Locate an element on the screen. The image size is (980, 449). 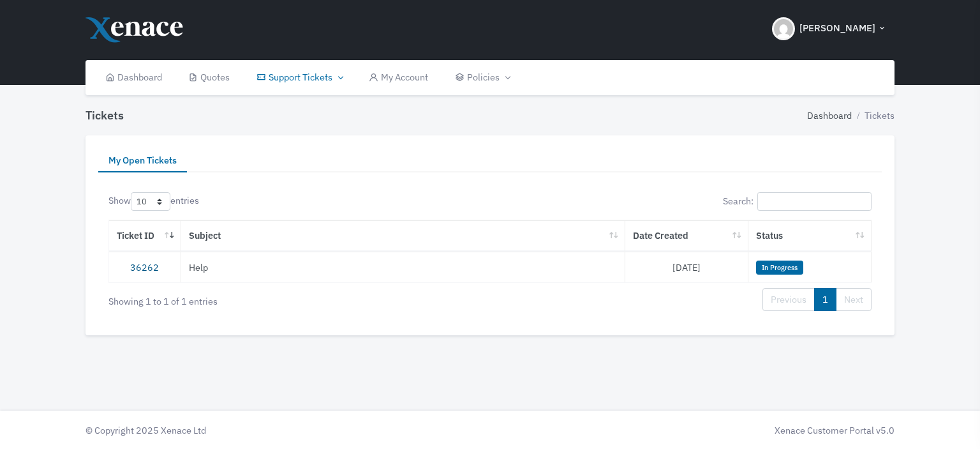
a: 36262 is located at coordinates (144, 267).